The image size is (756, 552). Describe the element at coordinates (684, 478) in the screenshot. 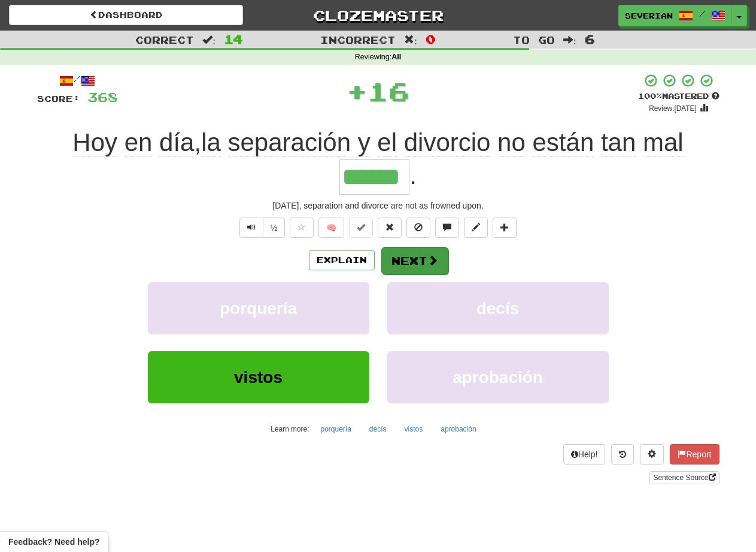

I see `a: Sentence Source` at that location.